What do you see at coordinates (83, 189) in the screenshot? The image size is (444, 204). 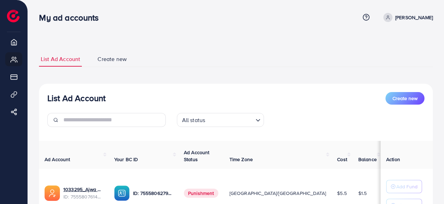 I see `a: 1033295_Ajwa Mart1_1759223615941` at bounding box center [83, 189].